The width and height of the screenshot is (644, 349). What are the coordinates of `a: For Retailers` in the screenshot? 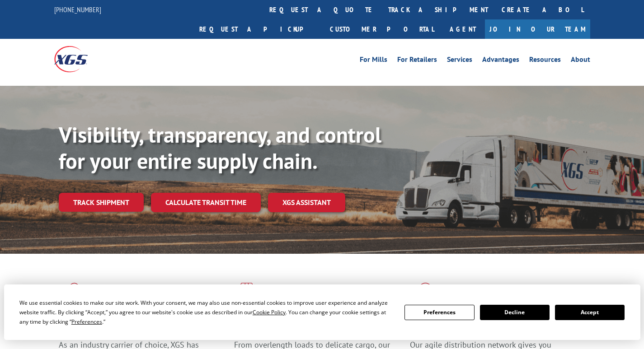 It's located at (417, 61).